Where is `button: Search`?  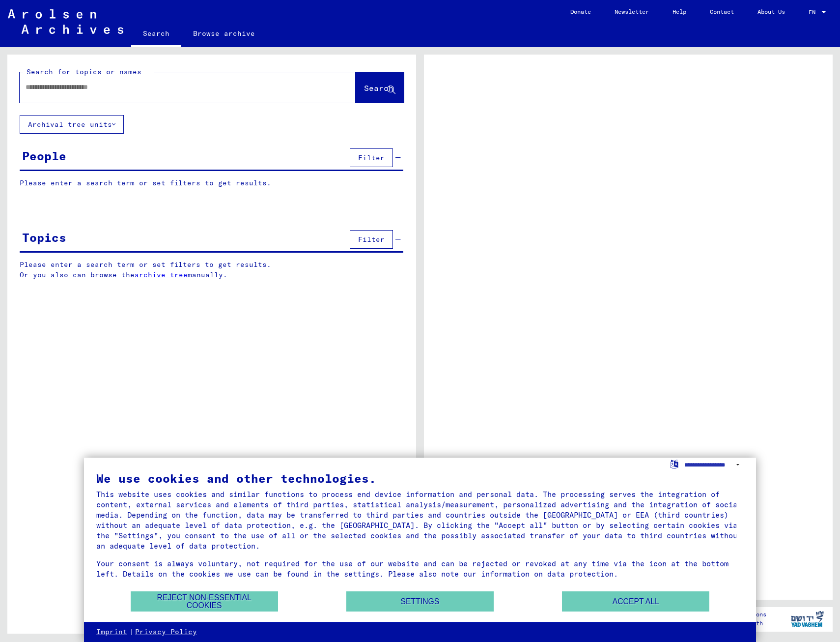
button: Search is located at coordinates (380, 87).